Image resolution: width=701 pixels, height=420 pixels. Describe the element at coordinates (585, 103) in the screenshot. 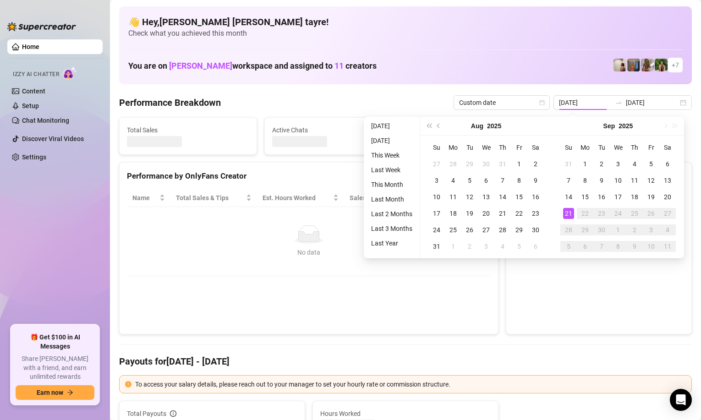

I see `input: Start date` at that location.